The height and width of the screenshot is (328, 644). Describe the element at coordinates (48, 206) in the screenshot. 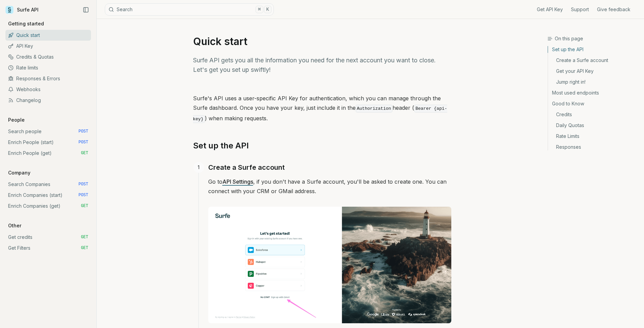

I see `a: Enrich Companies (get) GET` at that location.